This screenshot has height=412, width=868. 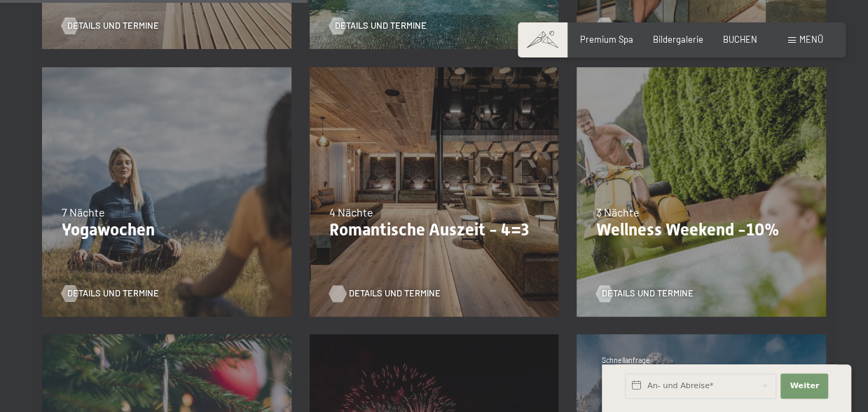 I want to click on p: Romantische Auszeit - 4=3, so click(x=434, y=230).